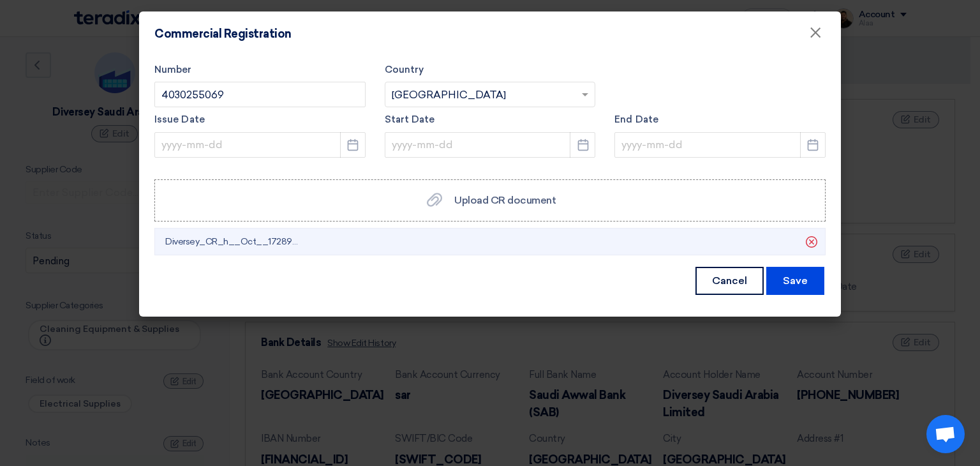 Image resolution: width=980 pixels, height=466 pixels. What do you see at coordinates (260, 94) in the screenshot?
I see `input: Please enter CR number...` at bounding box center [260, 94].